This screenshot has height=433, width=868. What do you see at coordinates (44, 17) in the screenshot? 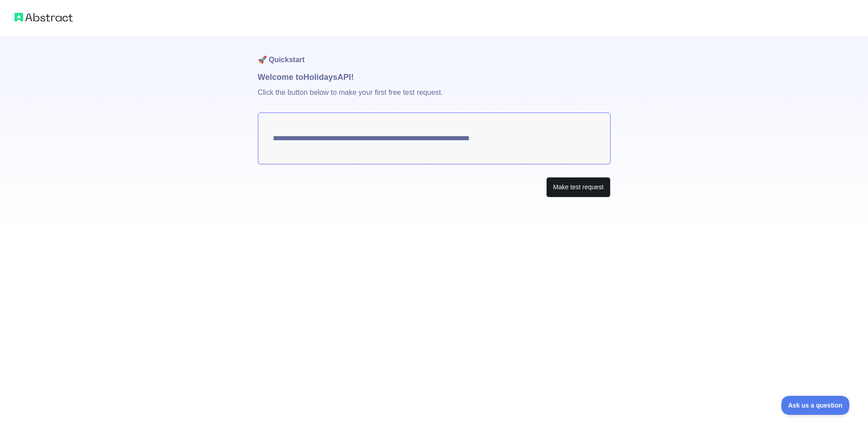
I see `img: Abstract logo` at bounding box center [44, 17].